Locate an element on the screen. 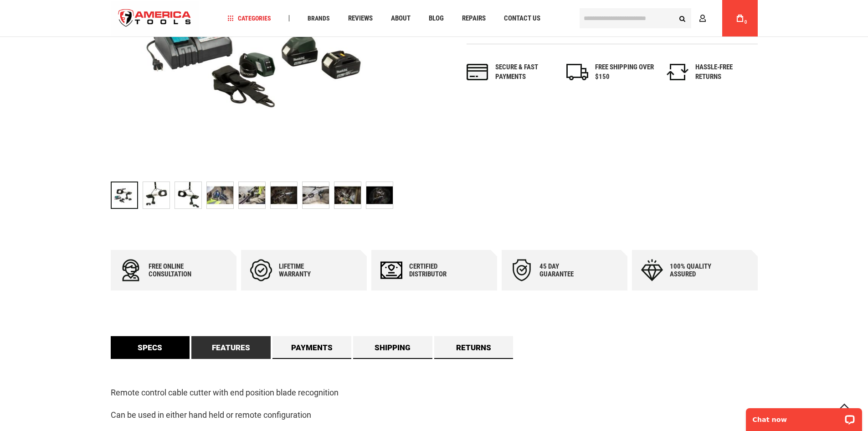  a: Shipping is located at coordinates (393, 347).